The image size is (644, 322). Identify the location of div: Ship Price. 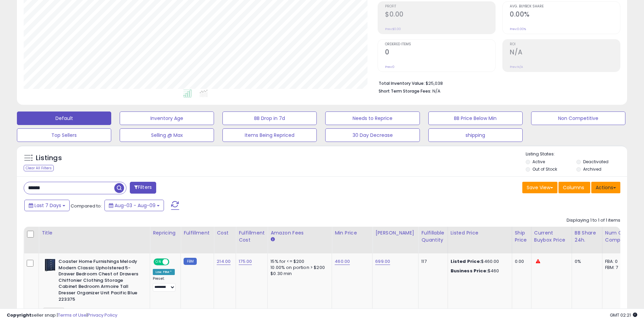
(521, 237).